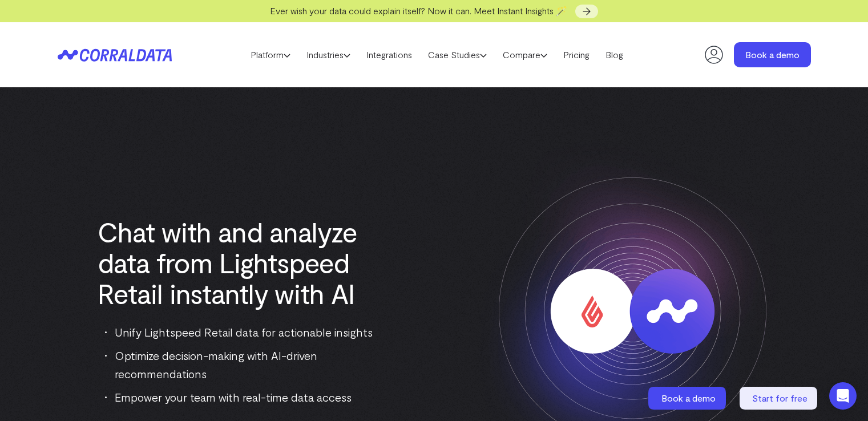 Image resolution: width=868 pixels, height=421 pixels. Describe the element at coordinates (525, 55) in the screenshot. I see `a: Compare` at that location.